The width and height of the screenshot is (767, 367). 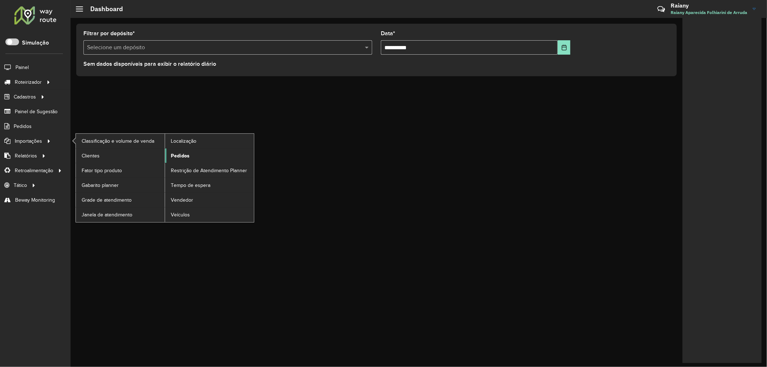 I want to click on span: Restrição de Atendimento Planner, so click(x=209, y=170).